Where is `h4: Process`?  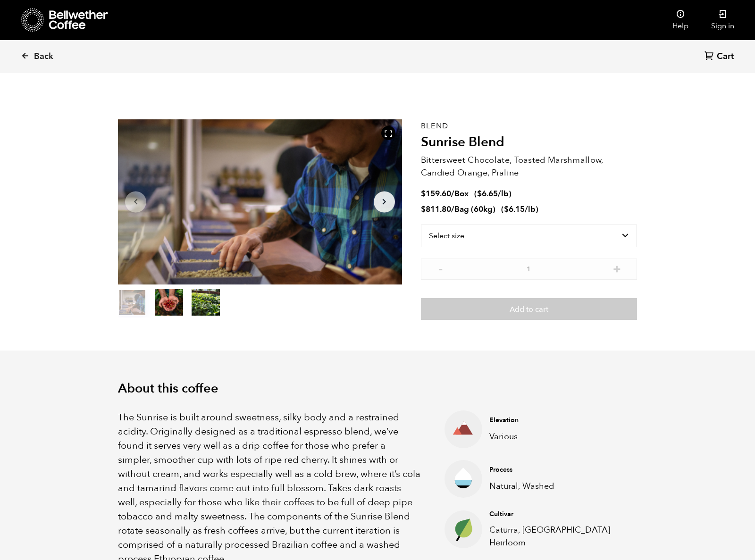
h4: Process is located at coordinates (555, 470).